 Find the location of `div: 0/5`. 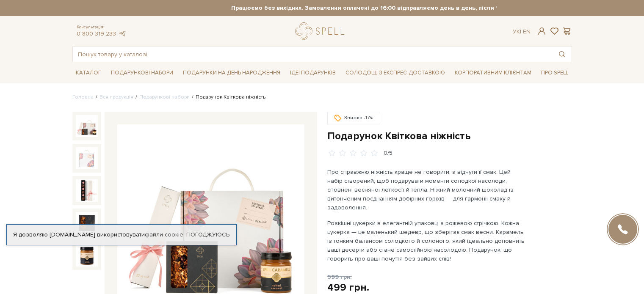

div: 0/5 is located at coordinates (388, 153).